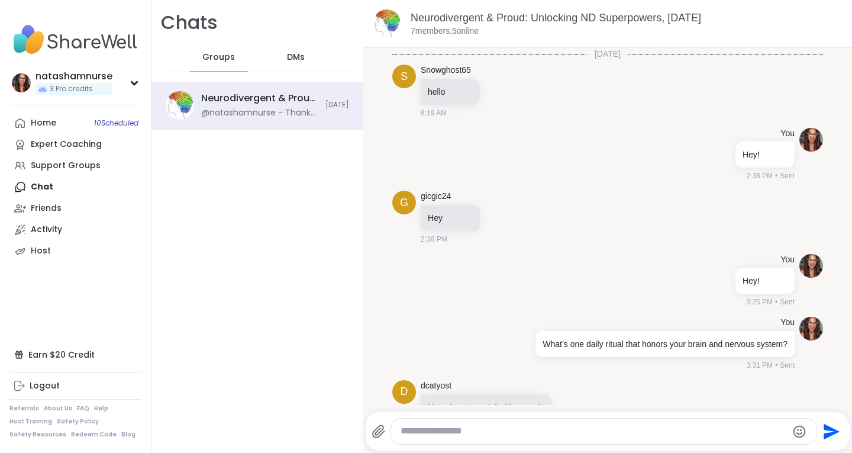 The image size is (852, 453). What do you see at coordinates (450, 92) in the screenshot?
I see `p: hello` at bounding box center [450, 92].